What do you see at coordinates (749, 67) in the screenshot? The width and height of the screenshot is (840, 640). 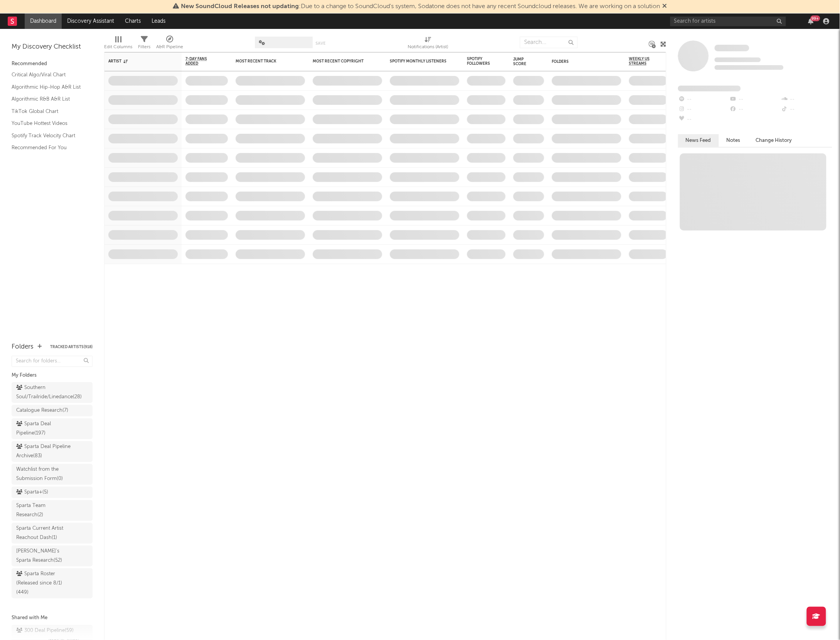 I see `span: 0 fans last week` at bounding box center [749, 67].